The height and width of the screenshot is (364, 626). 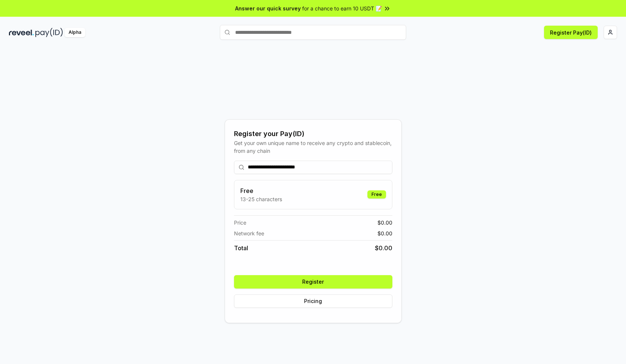 I want to click on div: Free, so click(x=377, y=194).